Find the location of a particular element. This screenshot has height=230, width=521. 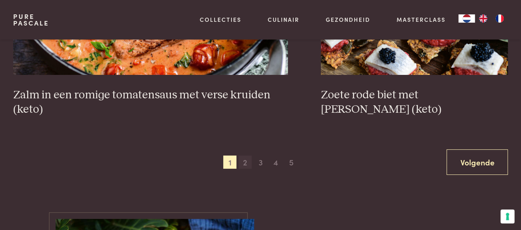

a: Masterclass is located at coordinates (421, 19).